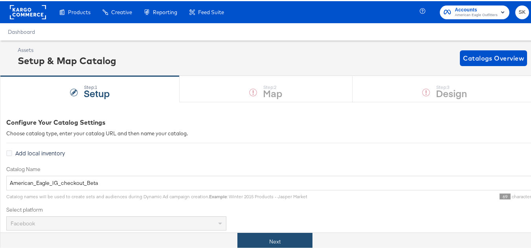  I want to click on div: Assets, so click(67, 49).